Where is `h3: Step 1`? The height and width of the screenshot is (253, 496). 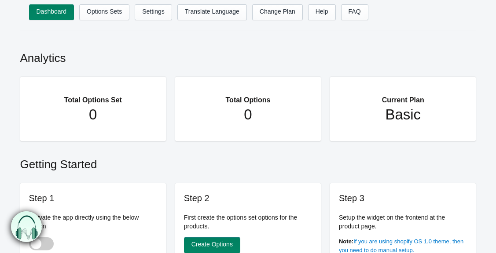
h3: Step 1 is located at coordinates (93, 198).